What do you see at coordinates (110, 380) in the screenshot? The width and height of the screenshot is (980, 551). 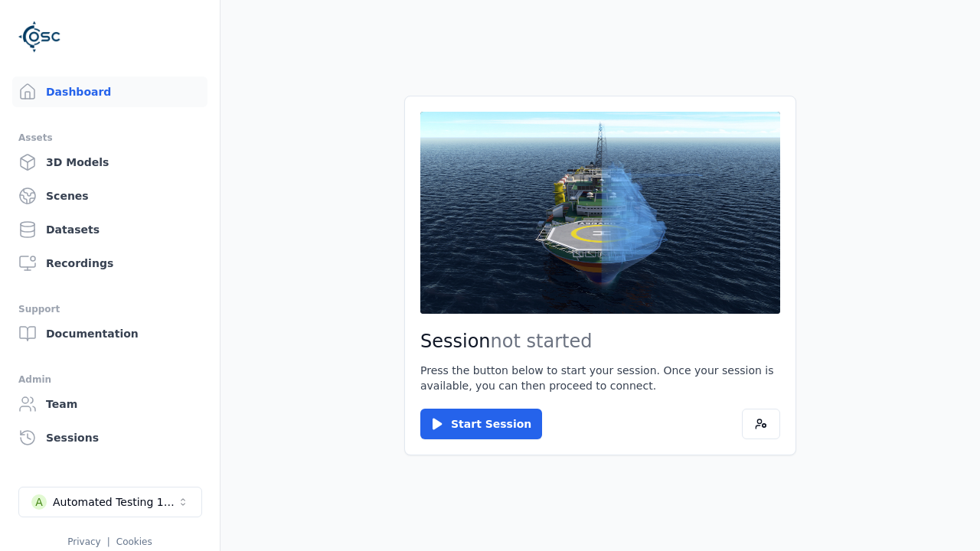 I see `div: Admin` at bounding box center [110, 380].